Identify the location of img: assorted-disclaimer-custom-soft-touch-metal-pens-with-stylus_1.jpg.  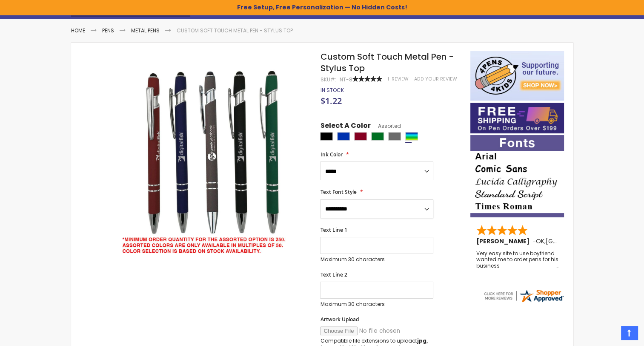
(211, 161).